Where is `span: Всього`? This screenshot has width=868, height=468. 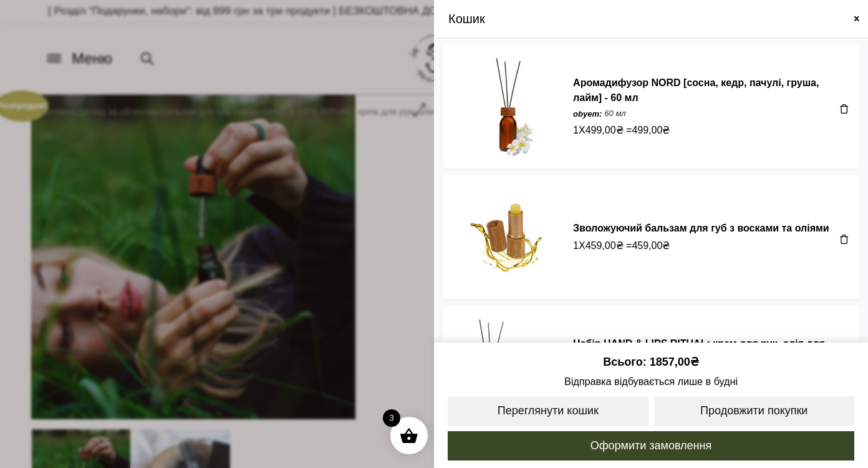 span: Всього is located at coordinates (626, 362).